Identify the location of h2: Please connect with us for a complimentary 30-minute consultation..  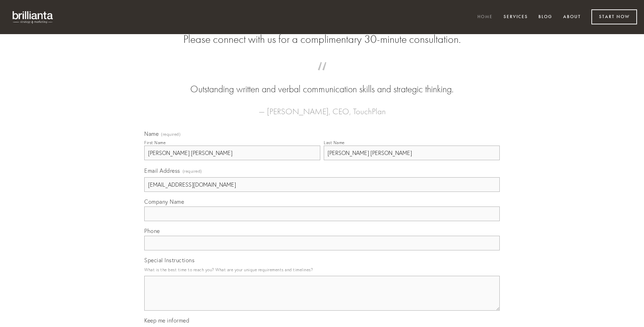
(322, 39).